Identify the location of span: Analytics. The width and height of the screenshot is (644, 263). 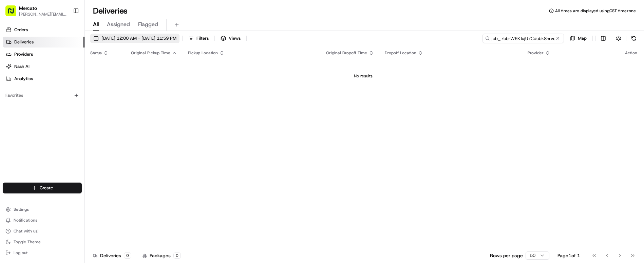
(24, 79).